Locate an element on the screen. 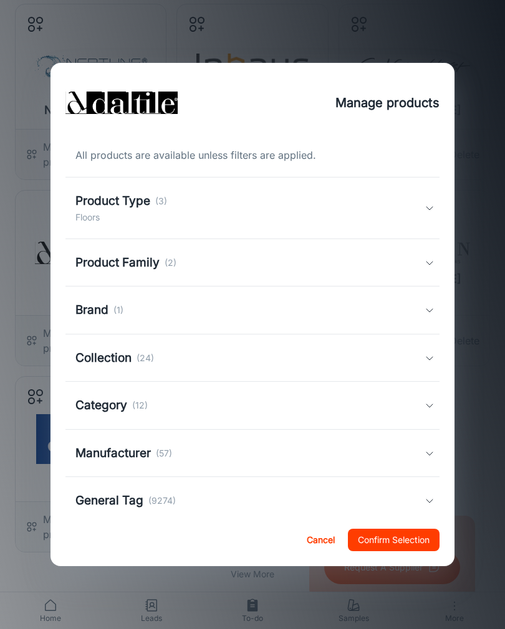 The image size is (505, 629). p: (9274) is located at coordinates (162, 501).